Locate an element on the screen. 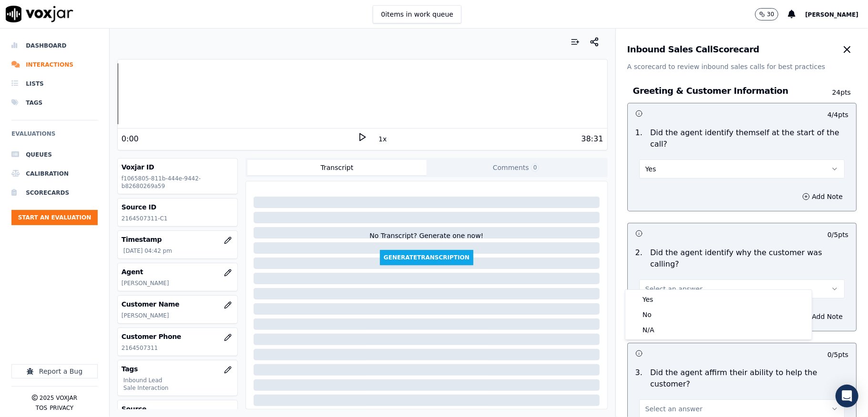 The image size is (868, 417). p: f1065805-811b-444e-9442-b82680269a59 is located at coordinates (177, 182).